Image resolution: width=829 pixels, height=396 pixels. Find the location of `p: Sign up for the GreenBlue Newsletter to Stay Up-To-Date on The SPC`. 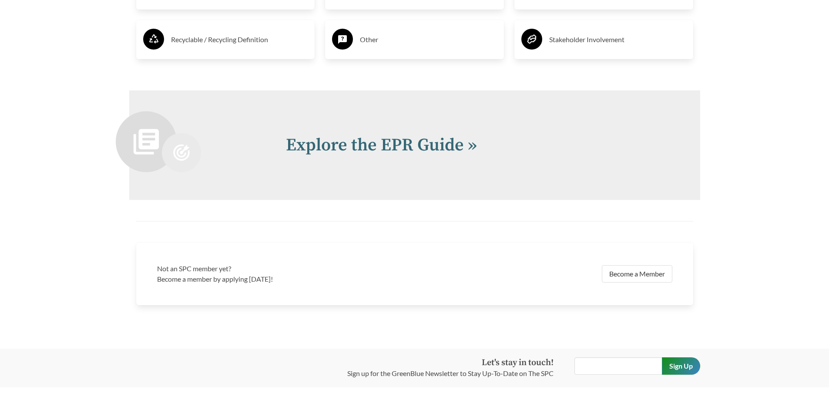

p: Sign up for the GreenBlue Newsletter to Stay Up-To-Date on The SPC is located at coordinates (450, 374).